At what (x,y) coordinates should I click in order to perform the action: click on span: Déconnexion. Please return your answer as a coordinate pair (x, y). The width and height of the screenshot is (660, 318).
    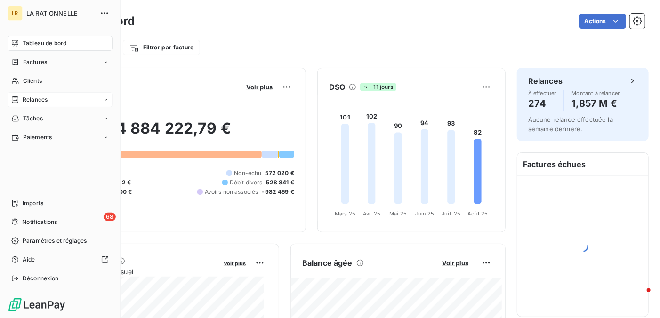
    Looking at the image, I should click on (41, 279).